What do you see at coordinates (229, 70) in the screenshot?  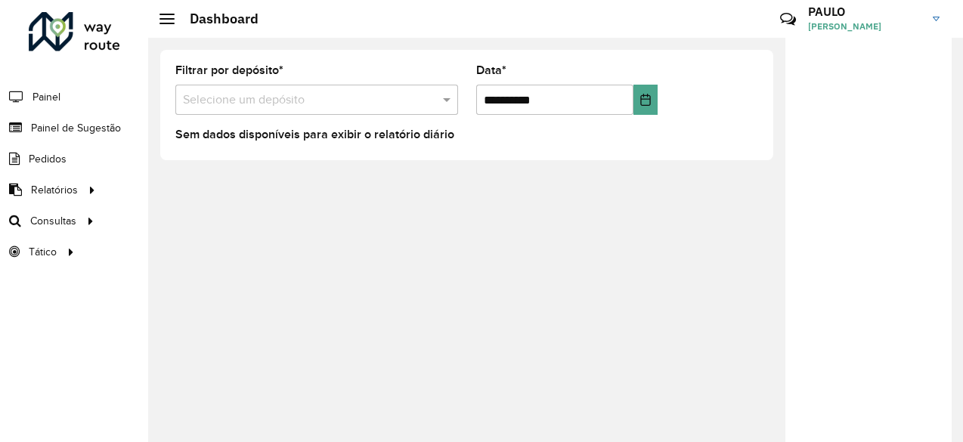 I see `label: Filtrar por depósito` at bounding box center [229, 70].